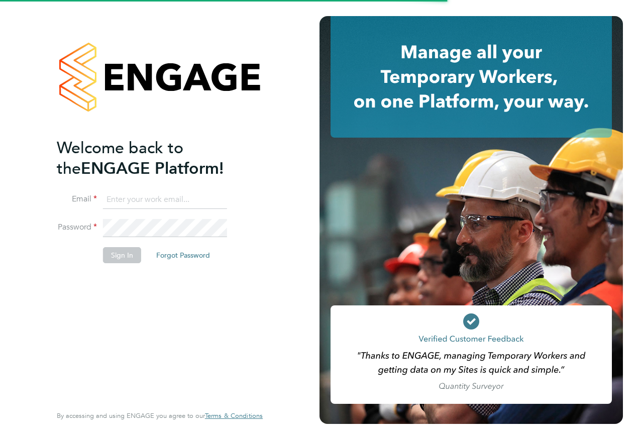 This screenshot has height=440, width=639. What do you see at coordinates (122, 255) in the screenshot?
I see `button: Sign In` at bounding box center [122, 255].